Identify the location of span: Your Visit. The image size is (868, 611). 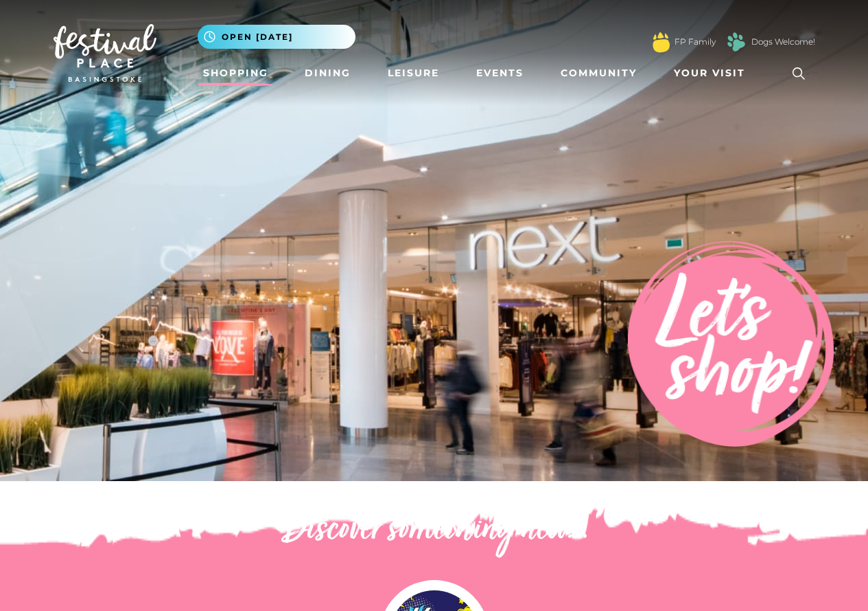
(710, 72).